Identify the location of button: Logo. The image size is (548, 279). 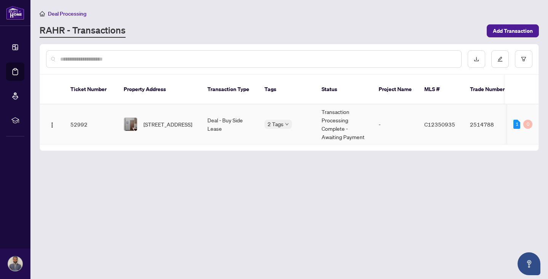
(52, 124).